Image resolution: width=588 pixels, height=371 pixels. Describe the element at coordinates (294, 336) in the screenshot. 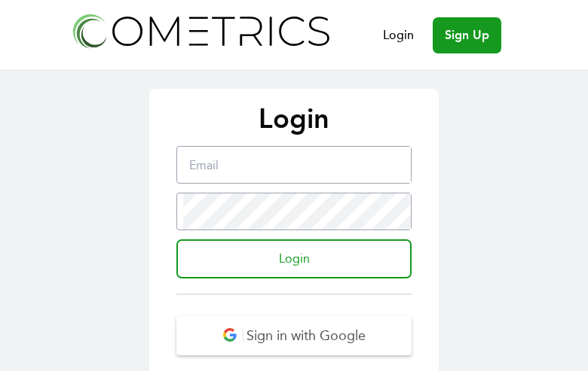

I see `button: Sign in with Google` at that location.